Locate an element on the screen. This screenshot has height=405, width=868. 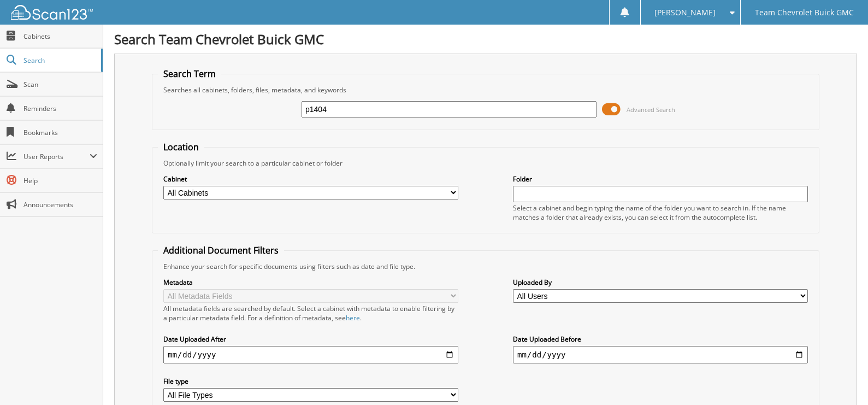
span: Announcements is located at coordinates (60, 204).